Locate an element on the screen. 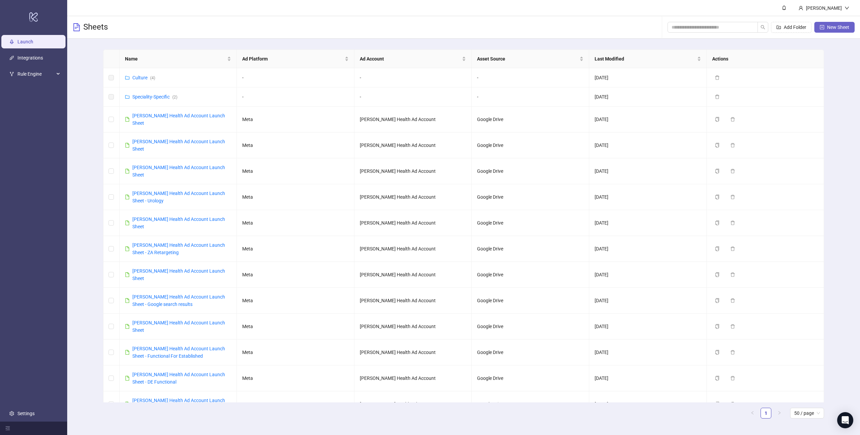  li: Previous Page is located at coordinates (752, 413).